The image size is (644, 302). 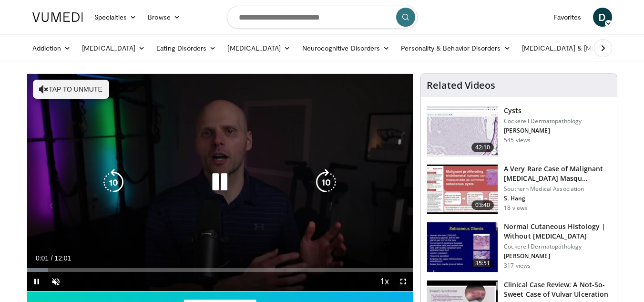 I want to click on p: S. Hang, so click(x=558, y=199).